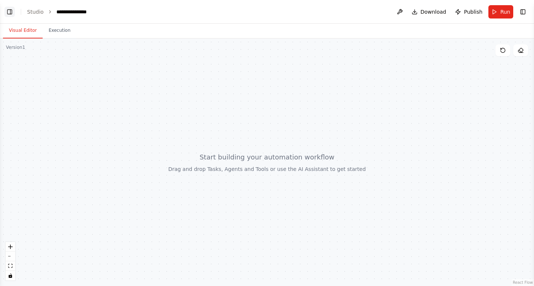 This screenshot has height=286, width=534. I want to click on button: Show right sidebar, so click(522, 12).